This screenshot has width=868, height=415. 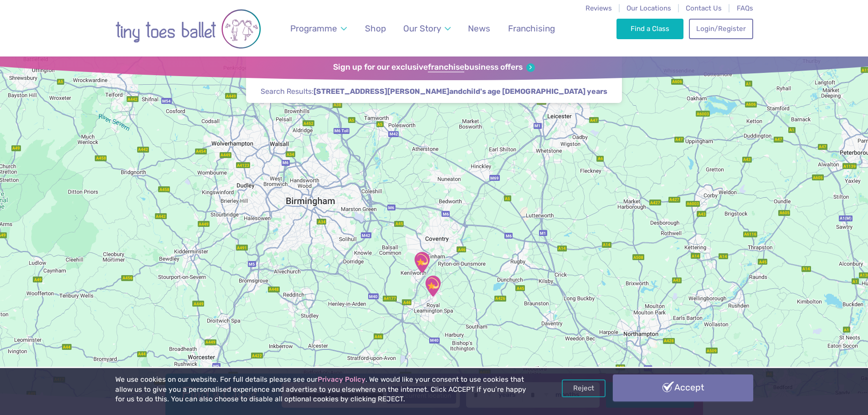 I want to click on span: Contact Us, so click(x=704, y=9).